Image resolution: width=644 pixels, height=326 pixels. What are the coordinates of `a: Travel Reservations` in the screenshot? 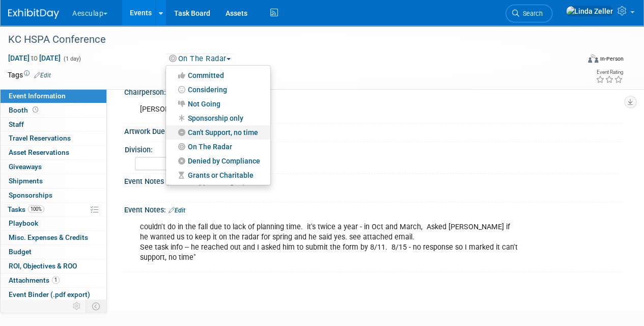 It's located at (53, 138).